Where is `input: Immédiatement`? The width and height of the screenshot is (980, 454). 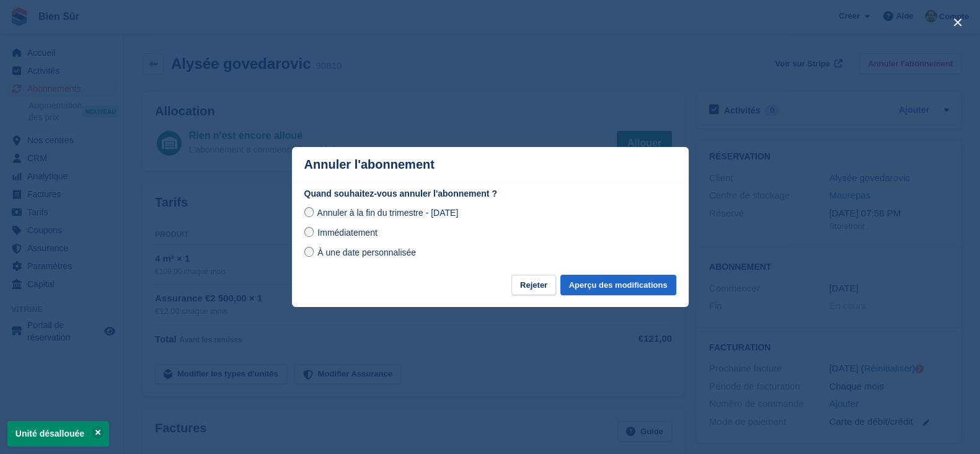
input: Immédiatement is located at coordinates (309, 232).